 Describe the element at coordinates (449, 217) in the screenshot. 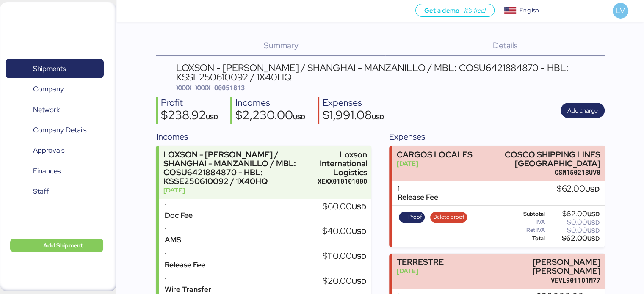

I see `span: Delete proof` at that location.